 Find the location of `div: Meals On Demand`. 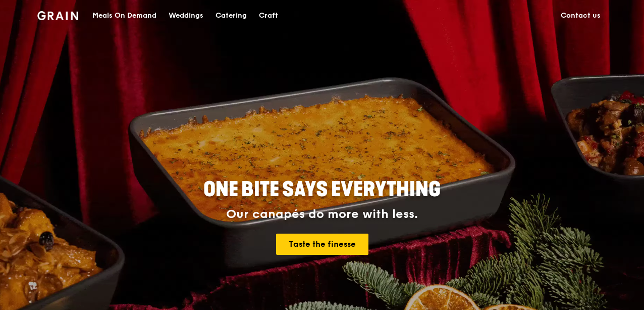

div: Meals On Demand is located at coordinates (124, 16).